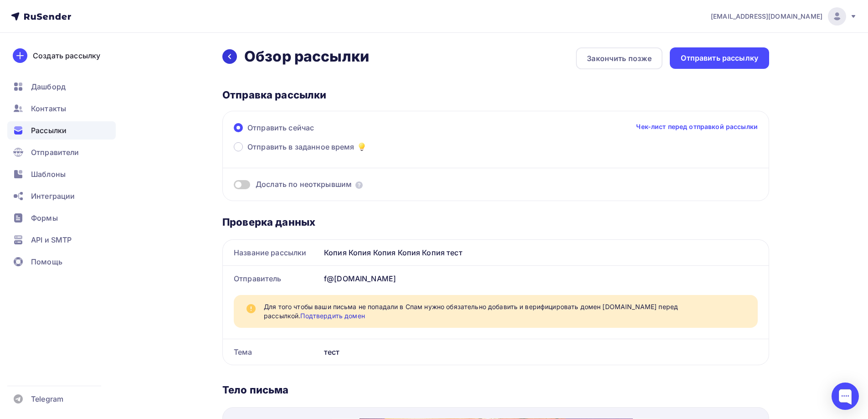  Describe the element at coordinates (112, 153) in the screenshot. I see `strong: пока он не растворился во мраке!` at that location.